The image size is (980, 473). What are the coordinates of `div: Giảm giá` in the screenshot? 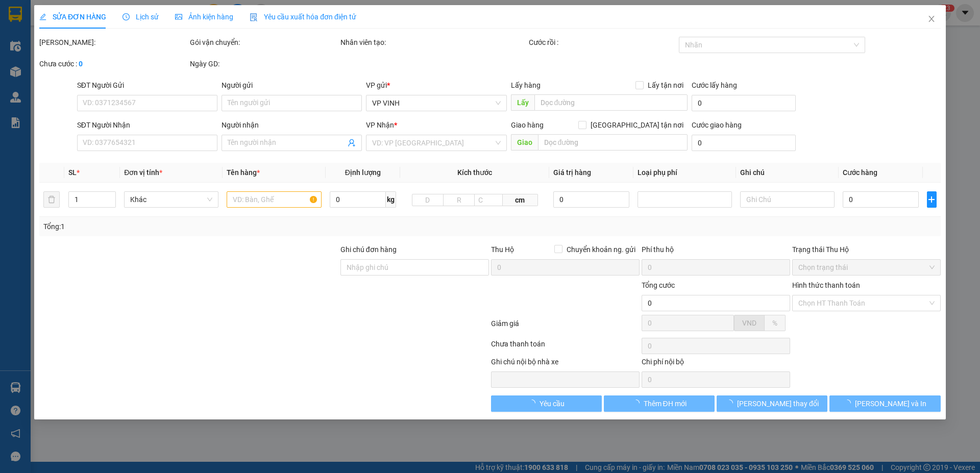 It's located at (565, 326).